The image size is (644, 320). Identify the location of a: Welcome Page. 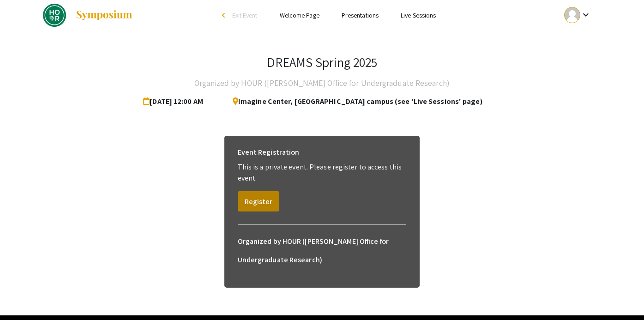
(300, 15).